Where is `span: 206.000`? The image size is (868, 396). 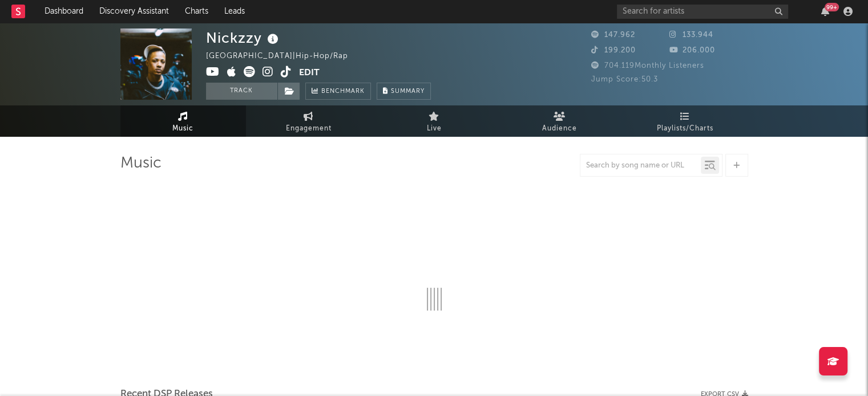 span: 206.000 is located at coordinates (692, 50).